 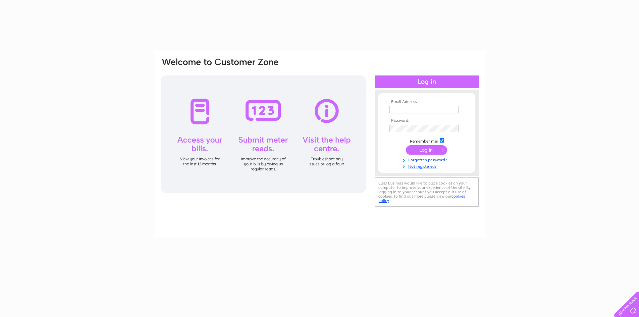 I want to click on div: Clear Business would like to place cookies on your computer to improve your experience of the sit..., so click(x=427, y=192).